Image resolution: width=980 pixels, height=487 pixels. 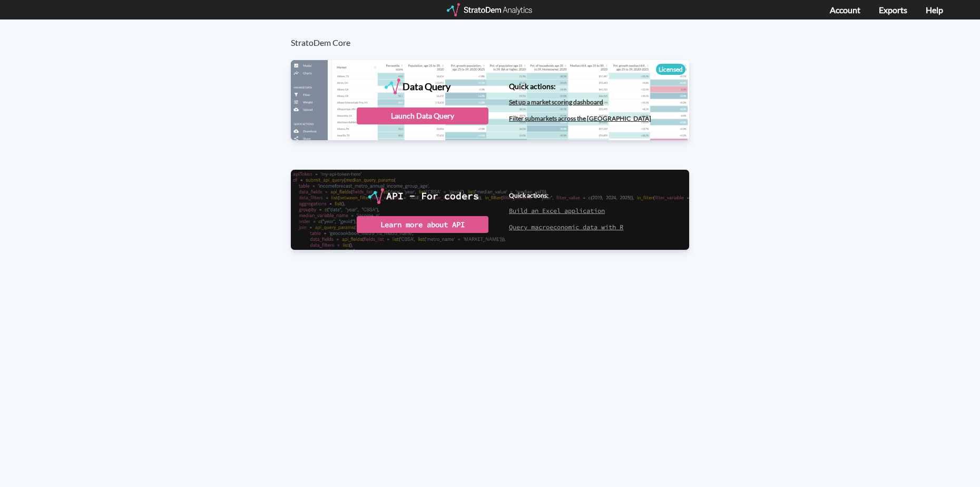 What do you see at coordinates (432, 196) in the screenshot?
I see `div: API - For coders` at bounding box center [432, 196].